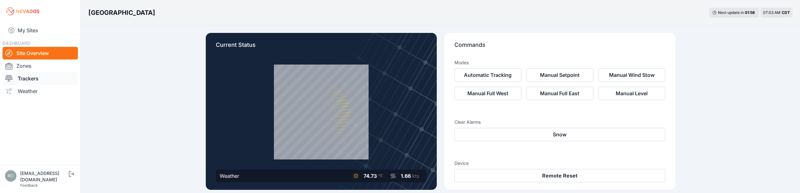  I want to click on button: Manual Full East, so click(560, 93).